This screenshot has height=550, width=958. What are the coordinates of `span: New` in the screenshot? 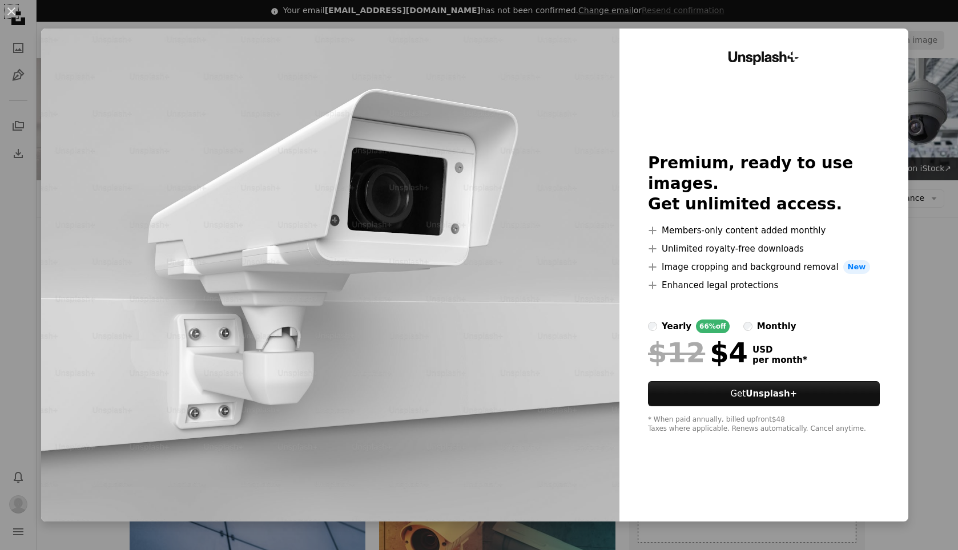 It's located at (857, 267).